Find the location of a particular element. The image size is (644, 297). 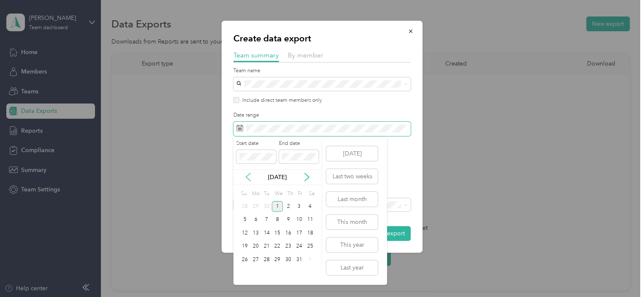

label: Team name is located at coordinates (322, 71).